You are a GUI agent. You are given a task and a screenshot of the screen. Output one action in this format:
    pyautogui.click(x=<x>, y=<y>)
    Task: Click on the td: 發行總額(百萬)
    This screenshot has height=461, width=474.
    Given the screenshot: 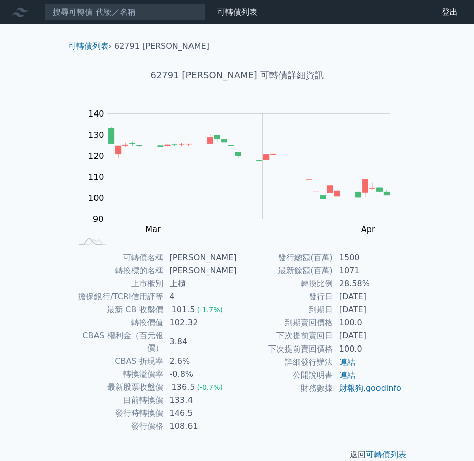 What is the action you would take?
    pyautogui.click(x=285, y=258)
    